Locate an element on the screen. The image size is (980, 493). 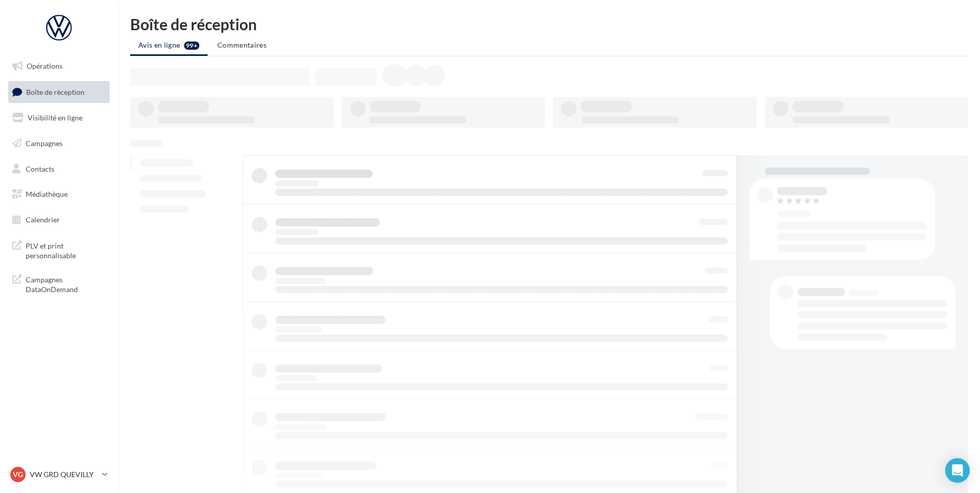
div: Open Intercom Messenger is located at coordinates (958, 471).